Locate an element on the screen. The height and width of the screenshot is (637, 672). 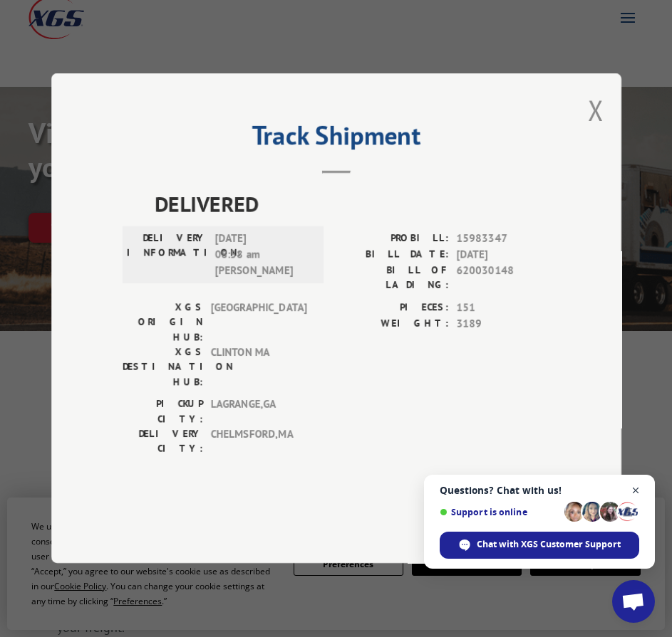
span: CLINTON MA is located at coordinates (258, 368).